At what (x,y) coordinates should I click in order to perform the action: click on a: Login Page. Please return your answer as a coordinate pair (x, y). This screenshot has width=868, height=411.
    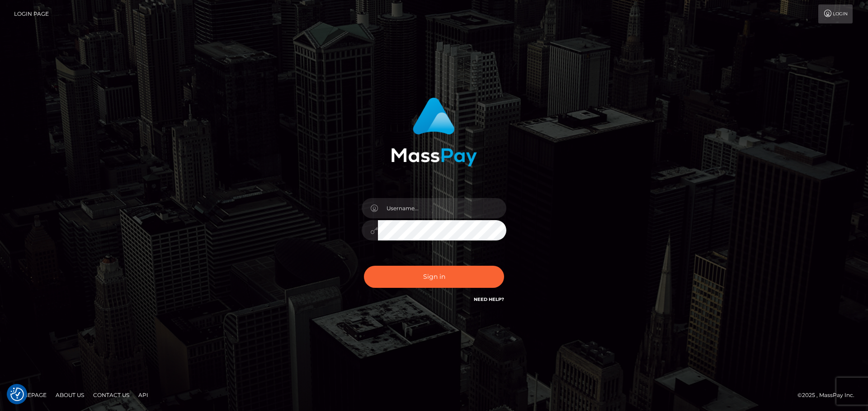
    Looking at the image, I should click on (31, 14).